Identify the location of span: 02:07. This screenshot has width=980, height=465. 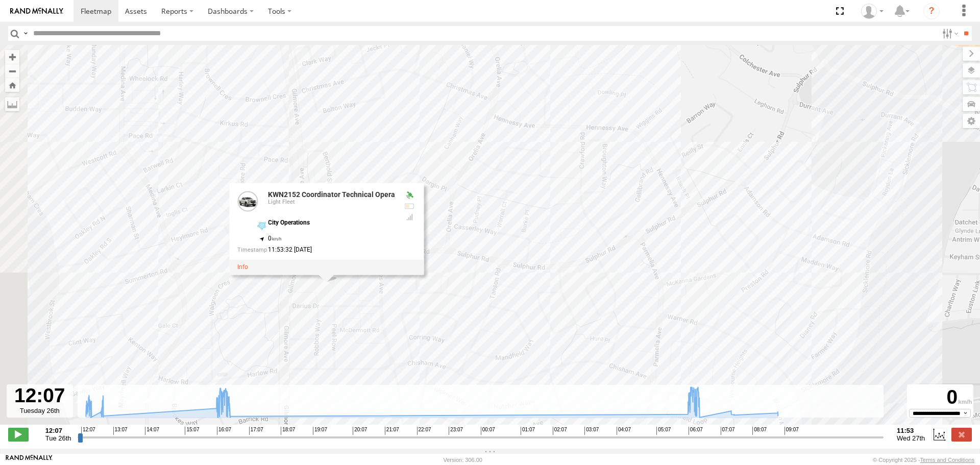
(560, 430).